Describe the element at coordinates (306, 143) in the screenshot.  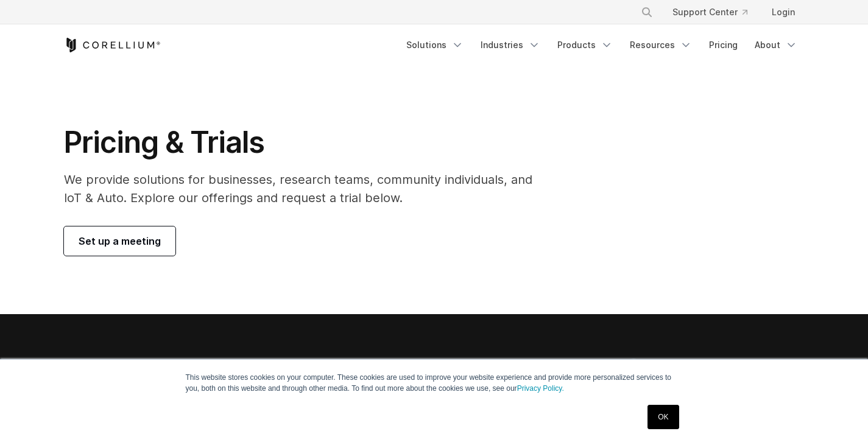
I see `h1: Pricing & Trials` at that location.